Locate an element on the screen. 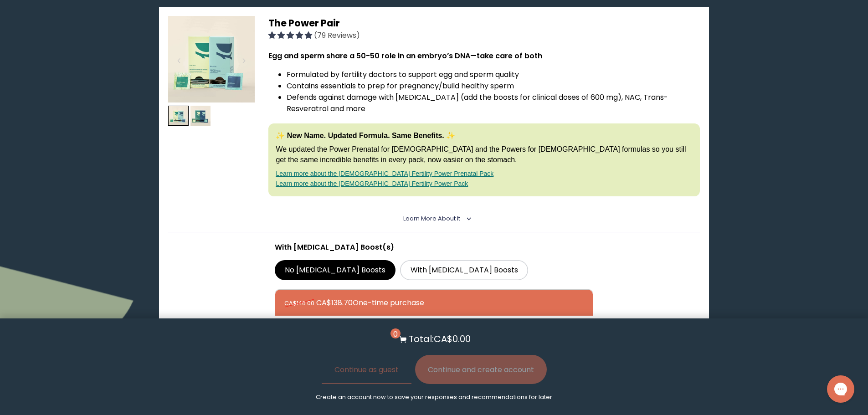  span: 0 is located at coordinates (395, 333).